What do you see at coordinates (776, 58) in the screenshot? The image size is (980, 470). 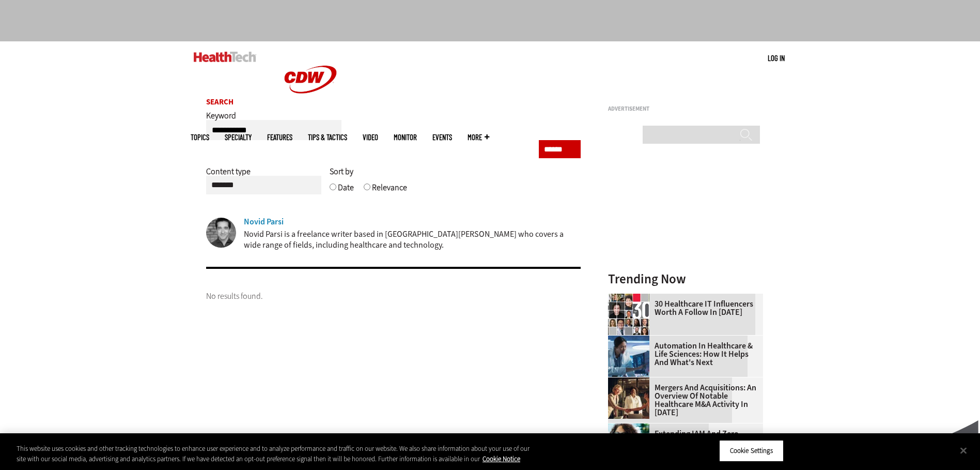 I see `a: Log in` at bounding box center [776, 58].